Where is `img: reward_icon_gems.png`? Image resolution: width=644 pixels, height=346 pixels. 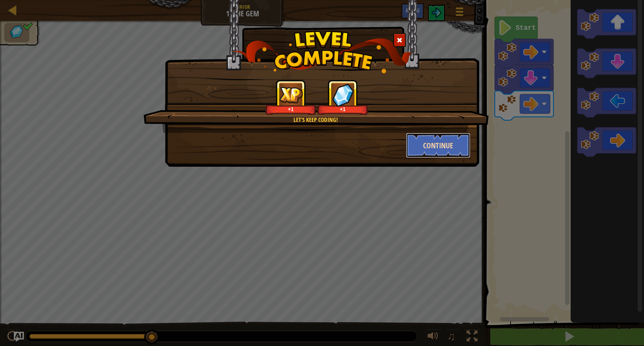 img: reward_icon_gems.png is located at coordinates (343, 95).